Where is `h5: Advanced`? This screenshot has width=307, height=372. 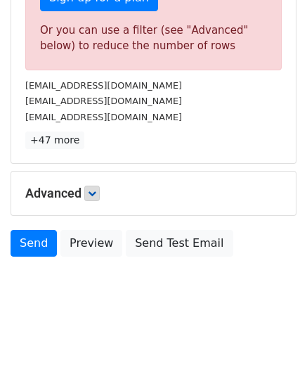
h5: Advanced is located at coordinates (153, 193).